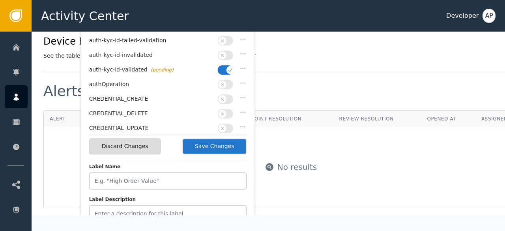 Image resolution: width=505 pixels, height=231 pixels. What do you see at coordinates (76, 91) in the screenshot?
I see `div: Alerts (0)` at bounding box center [76, 91].